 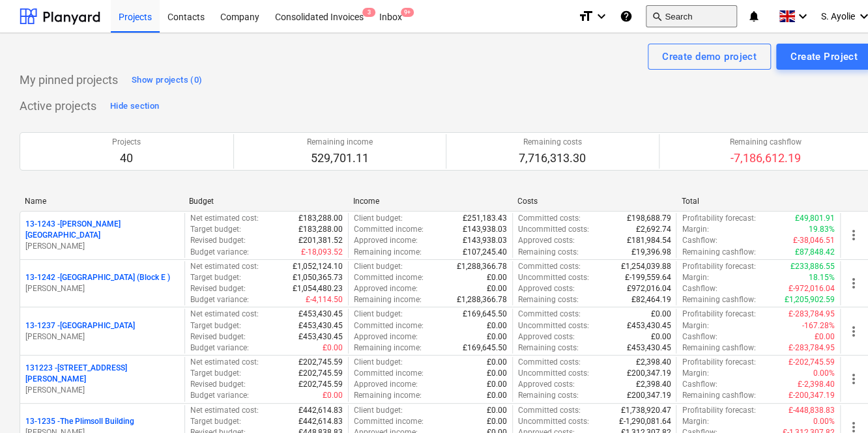 What do you see at coordinates (317, 289) in the screenshot?
I see `p: £1,054,480.23` at bounding box center [317, 289].